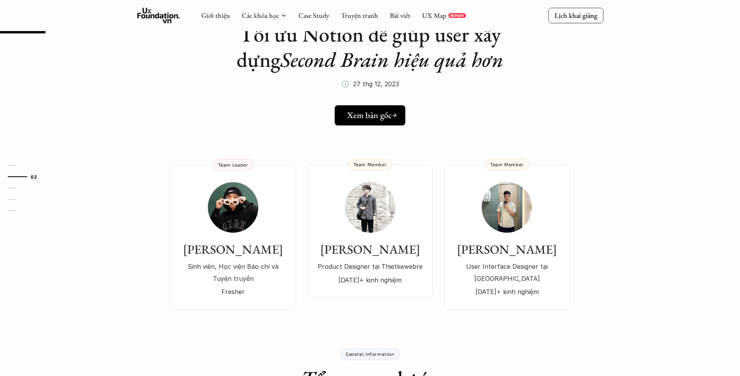 This screenshot has height=376, width=740. I want to click on p: 🕔 27 thg 12, 2023, so click(370, 84).